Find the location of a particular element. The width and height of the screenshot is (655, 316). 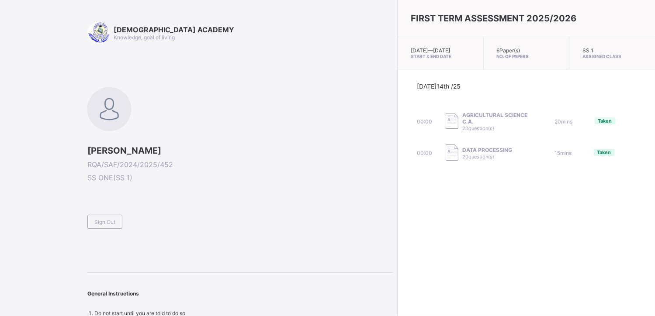

span: RQA/SAF/2024/2025/452 is located at coordinates (240, 165).